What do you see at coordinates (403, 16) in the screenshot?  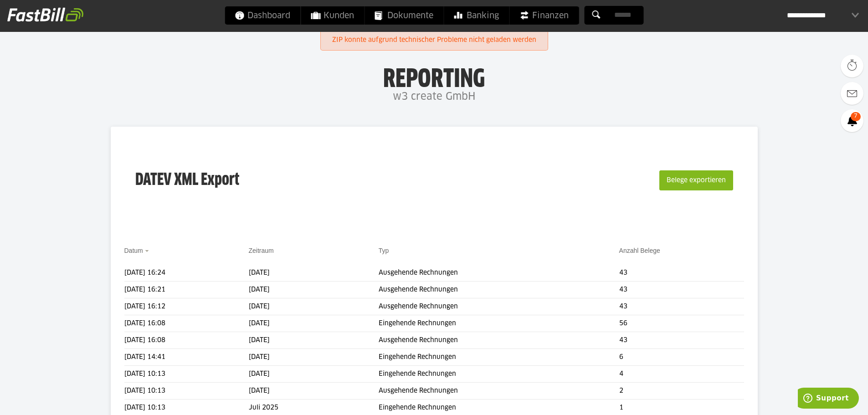 I see `a: Dokumente` at bounding box center [403, 16].